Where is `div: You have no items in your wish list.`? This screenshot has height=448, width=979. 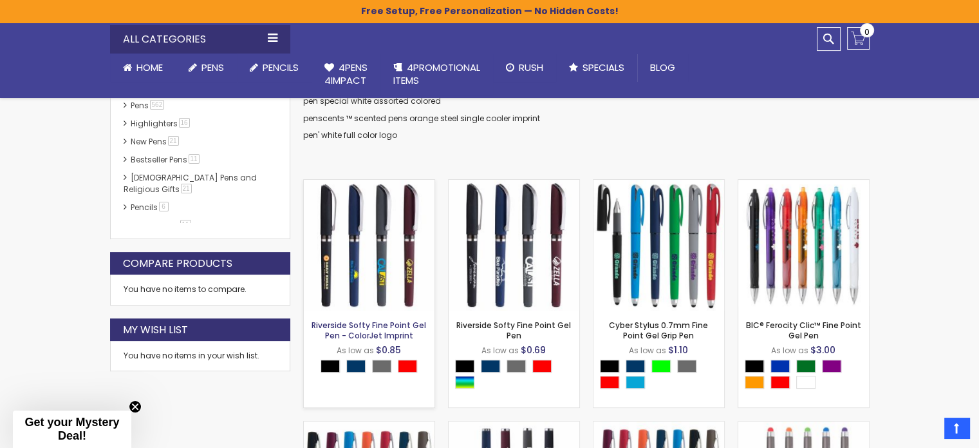
div: You have no items in your wish list. is located at coordinates (200, 355).